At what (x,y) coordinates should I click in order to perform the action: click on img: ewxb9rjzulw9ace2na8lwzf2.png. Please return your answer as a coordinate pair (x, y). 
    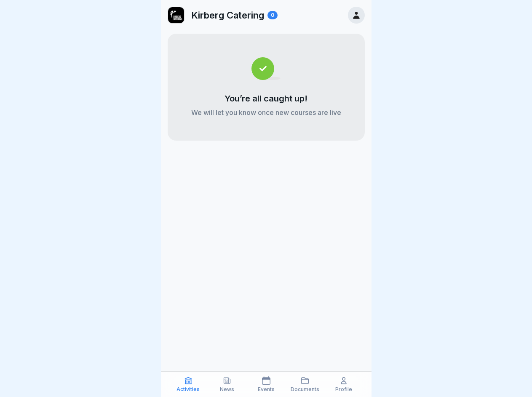
    Looking at the image, I should click on (176, 15).